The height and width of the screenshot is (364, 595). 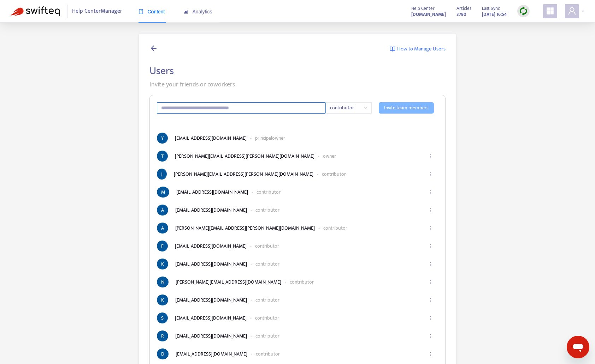 What do you see at coordinates (163, 336) in the screenshot?
I see `span: R` at bounding box center [163, 336].